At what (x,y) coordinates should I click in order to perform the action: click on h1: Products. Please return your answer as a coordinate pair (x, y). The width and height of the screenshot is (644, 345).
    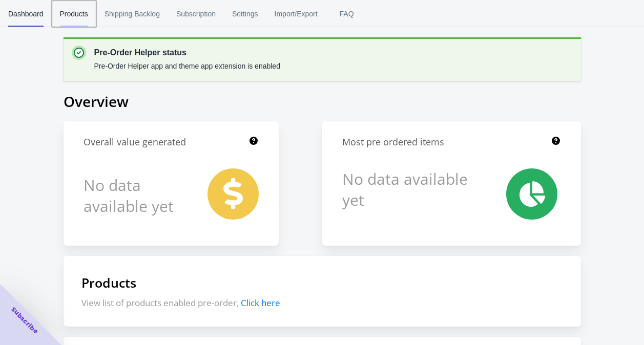
    Looking at the image, I should click on (322, 283).